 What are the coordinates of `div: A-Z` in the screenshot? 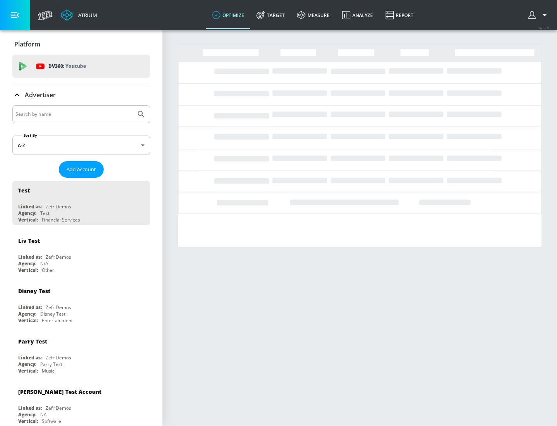 It's located at (81, 145).